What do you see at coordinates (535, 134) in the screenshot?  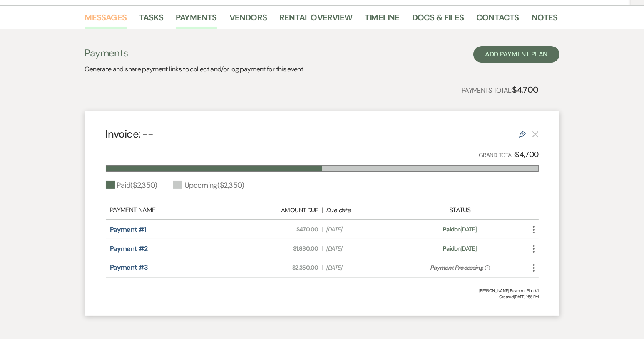 I see `button: This payment plan cannot be deleted because it contains links that have been paid through Weven’s...` at bounding box center [535, 134].